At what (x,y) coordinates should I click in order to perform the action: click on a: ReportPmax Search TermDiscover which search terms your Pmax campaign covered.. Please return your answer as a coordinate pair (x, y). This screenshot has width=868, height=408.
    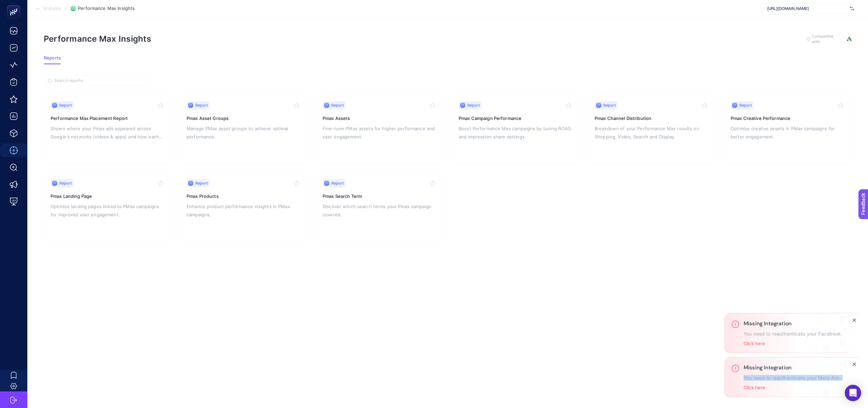
    Looking at the image, I should click on (379, 207).